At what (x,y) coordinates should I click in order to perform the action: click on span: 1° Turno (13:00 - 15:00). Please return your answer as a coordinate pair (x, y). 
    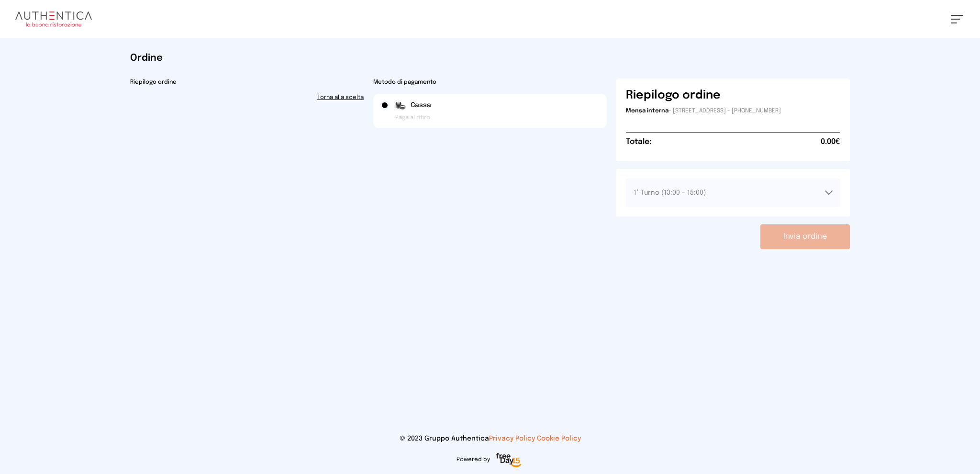
    Looking at the image, I should click on (670, 193).